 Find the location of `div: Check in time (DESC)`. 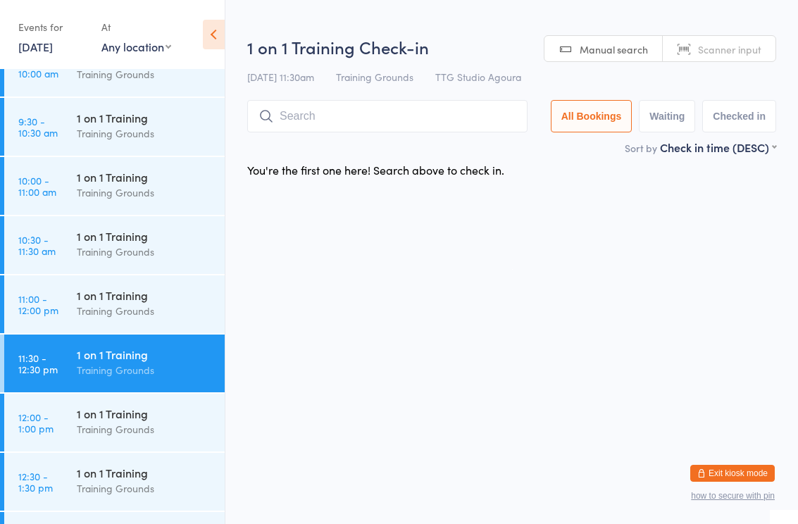

div: Check in time (DESC) is located at coordinates (718, 147).